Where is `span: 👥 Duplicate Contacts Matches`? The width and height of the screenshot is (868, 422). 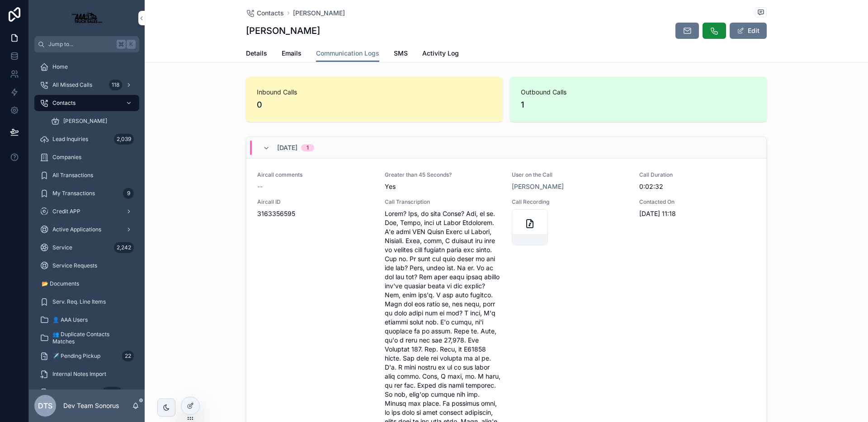 span: 👥 Duplicate Contacts Matches is located at coordinates (91, 338).